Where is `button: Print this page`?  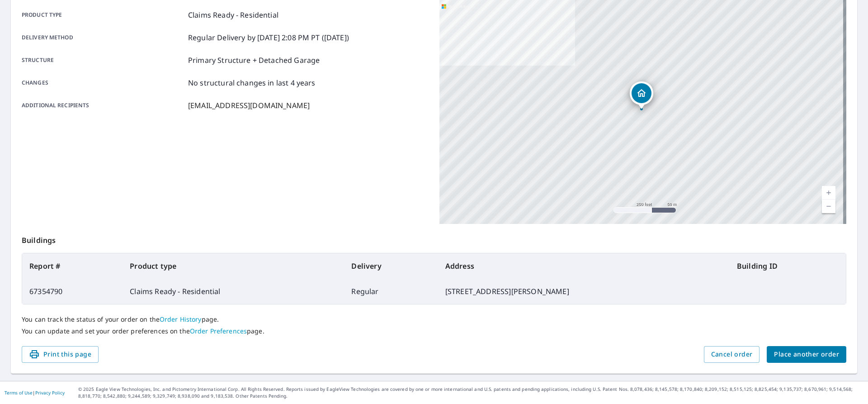 button: Print this page is located at coordinates (60, 354).